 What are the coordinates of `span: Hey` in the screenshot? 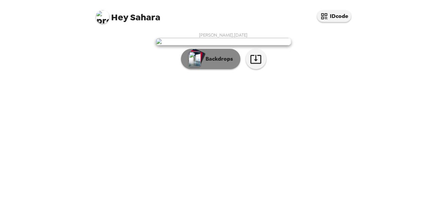 It's located at (120, 17).